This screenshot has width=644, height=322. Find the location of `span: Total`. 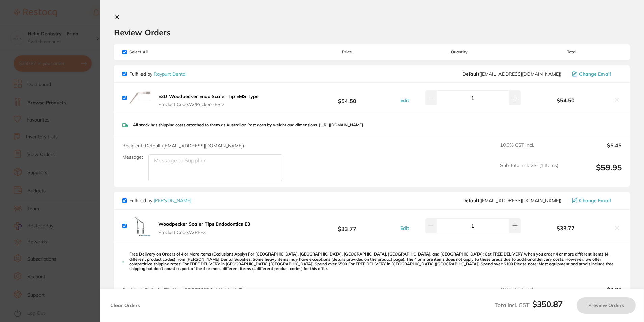

span: Total is located at coordinates (572, 52).